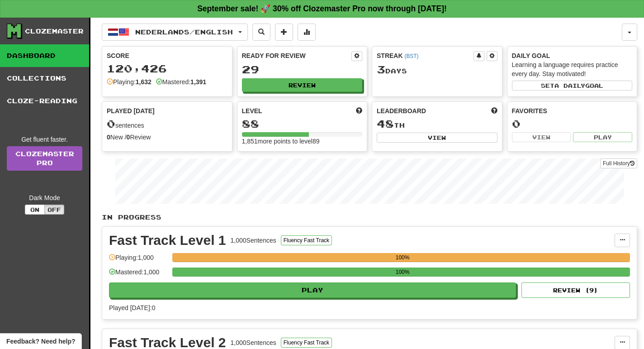 Image resolution: width=644 pixels, height=349 pixels. What do you see at coordinates (302, 141) in the screenshot?
I see `div: 1,851 more points to level 89` at bounding box center [302, 141].